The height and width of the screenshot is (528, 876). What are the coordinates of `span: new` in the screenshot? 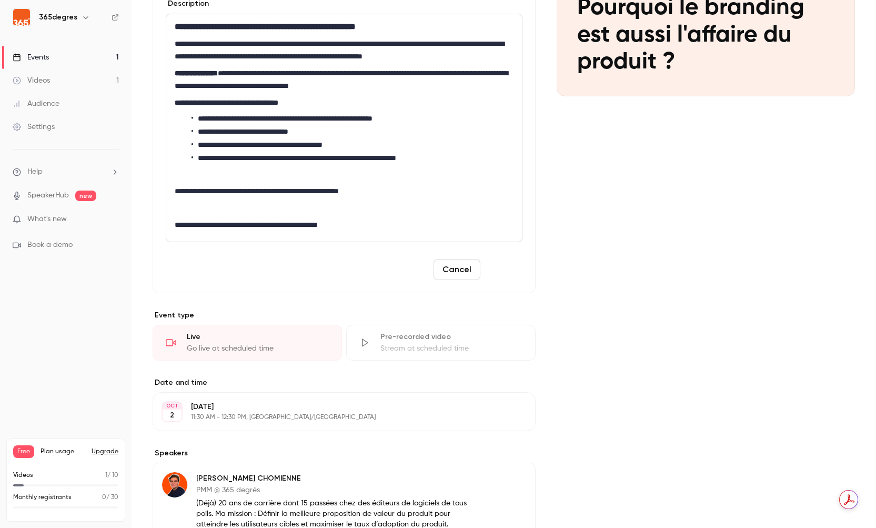 It's located at (86, 196).